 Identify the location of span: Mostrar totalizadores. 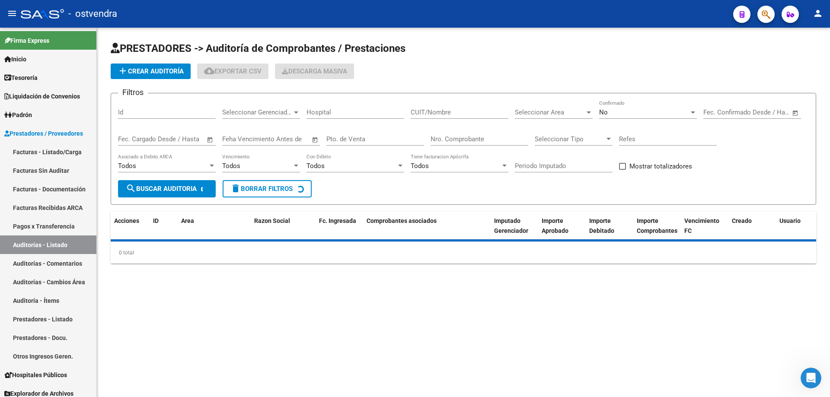
(661, 166).